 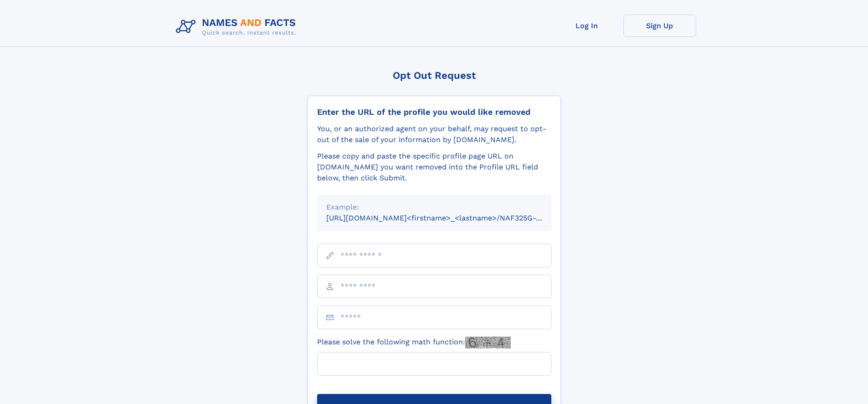 What do you see at coordinates (434, 112) in the screenshot?
I see `div: Enter the URL of the profile you would like removed` at bounding box center [434, 112].